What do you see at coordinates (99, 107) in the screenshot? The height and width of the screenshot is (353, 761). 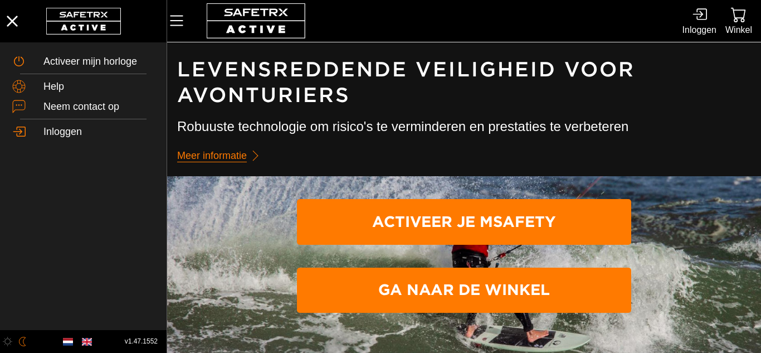 I see `div: Neem contact op` at bounding box center [99, 107].